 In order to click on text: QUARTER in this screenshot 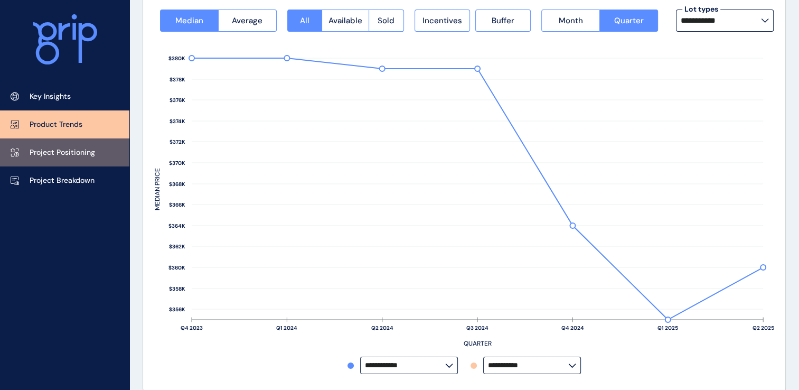, I will do `click(477, 343)`.